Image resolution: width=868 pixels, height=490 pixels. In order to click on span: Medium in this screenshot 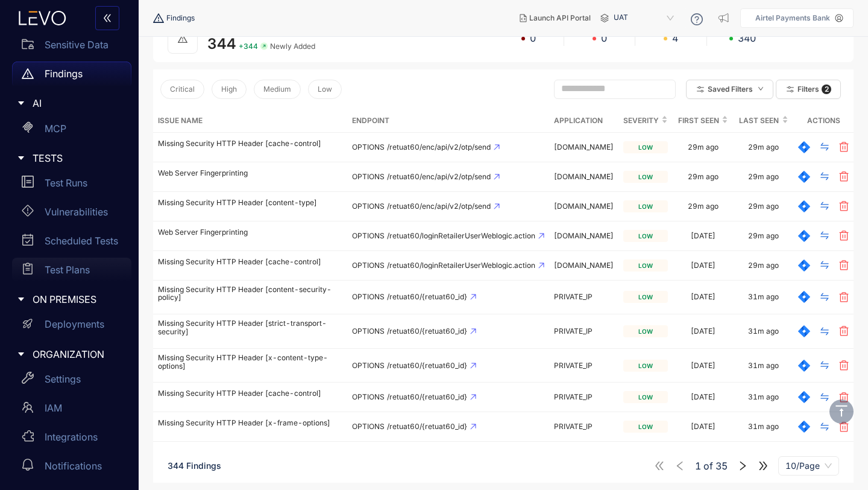, I will do `click(277, 89)`.